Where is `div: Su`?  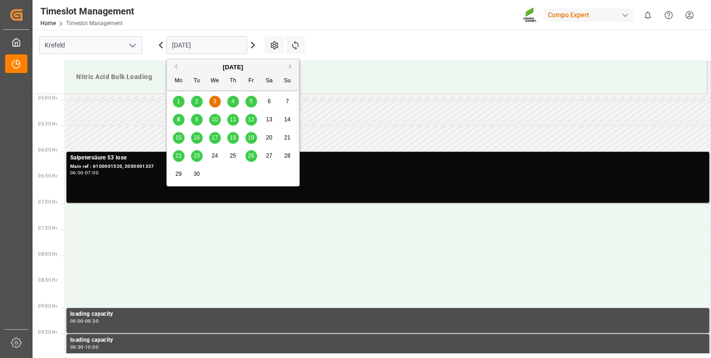 div: Su is located at coordinates (287, 81).